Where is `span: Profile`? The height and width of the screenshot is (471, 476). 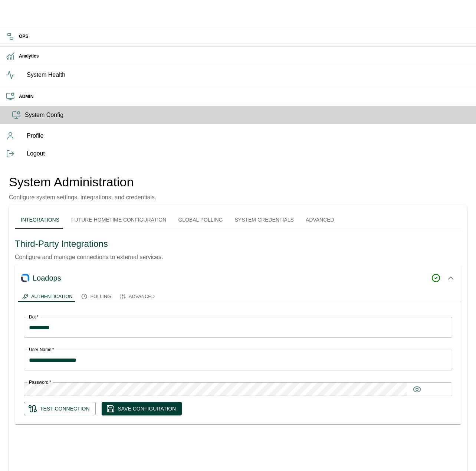 span: Profile is located at coordinates (248, 136).